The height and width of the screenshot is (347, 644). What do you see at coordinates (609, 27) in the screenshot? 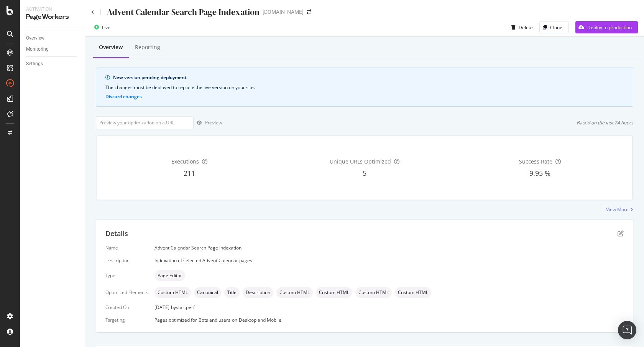
I see `div: Deploy to production` at bounding box center [609, 27].